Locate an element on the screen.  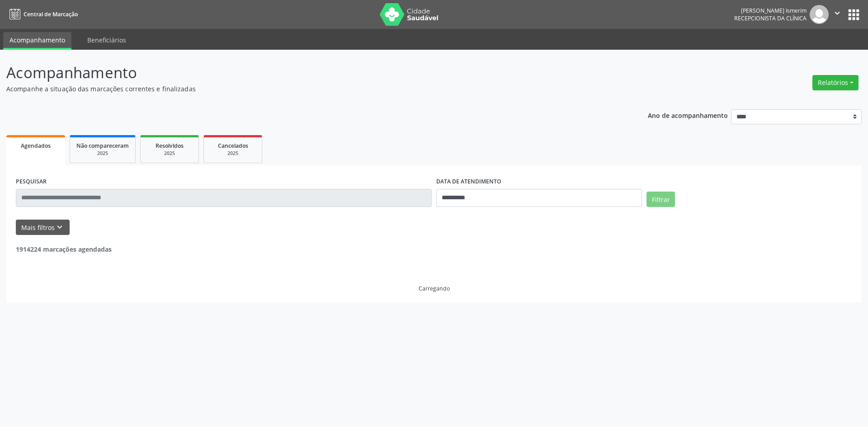
strong: 1914224 marcações agendadas is located at coordinates (64, 249).